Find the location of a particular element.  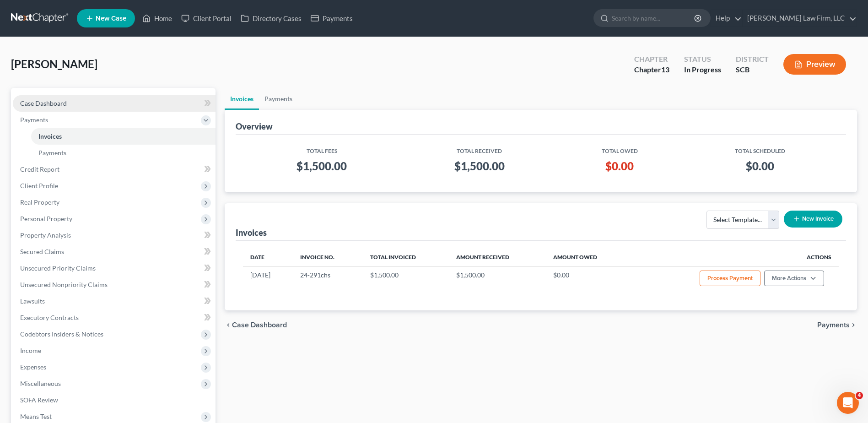

div: In Progress is located at coordinates (702, 69).